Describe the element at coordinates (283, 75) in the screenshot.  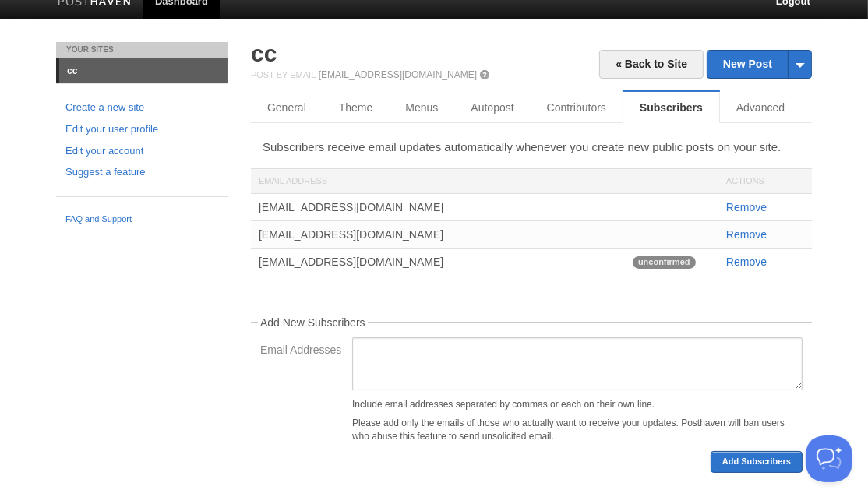
I see `span: Post by Email` at that location.